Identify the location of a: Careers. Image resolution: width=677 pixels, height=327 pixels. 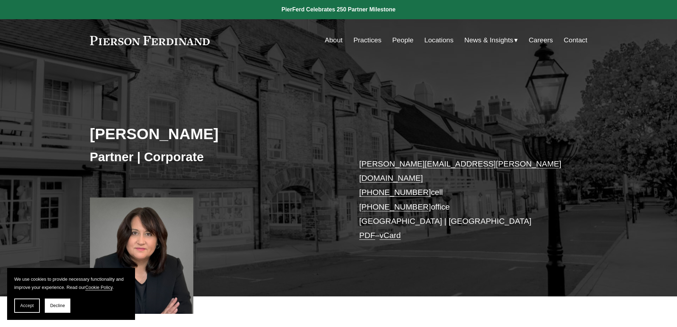
(541, 40).